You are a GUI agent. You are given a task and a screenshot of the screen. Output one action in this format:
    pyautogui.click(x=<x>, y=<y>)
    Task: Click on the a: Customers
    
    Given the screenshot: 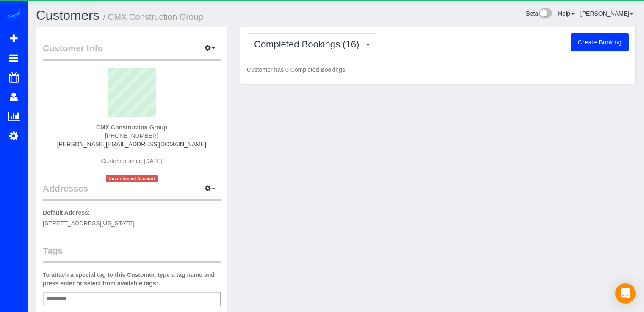 What is the action you would take?
    pyautogui.click(x=68, y=15)
    